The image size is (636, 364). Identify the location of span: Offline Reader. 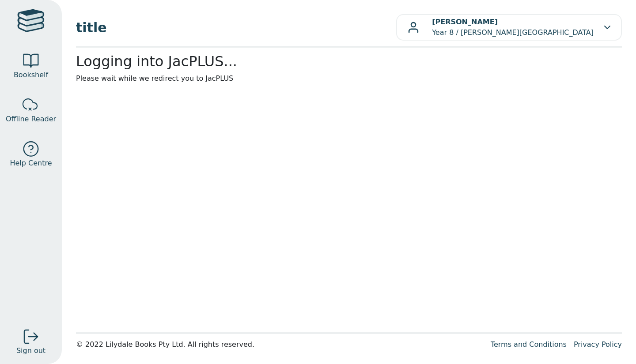
(31, 119).